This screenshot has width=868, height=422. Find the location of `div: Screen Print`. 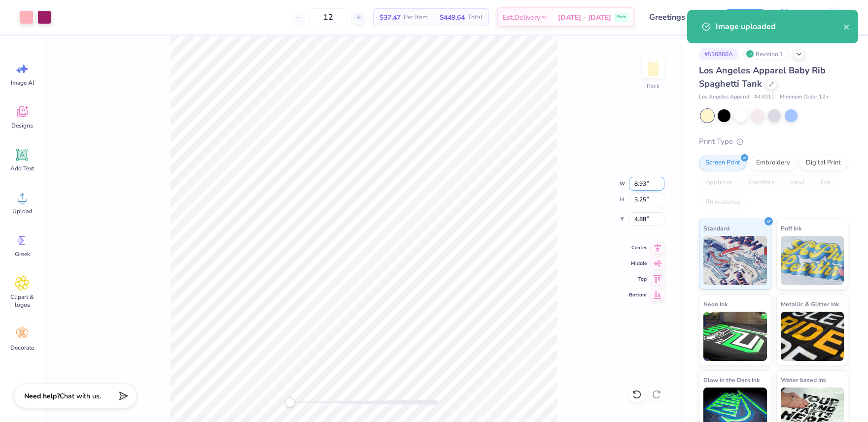

div: Screen Print is located at coordinates (723, 163).